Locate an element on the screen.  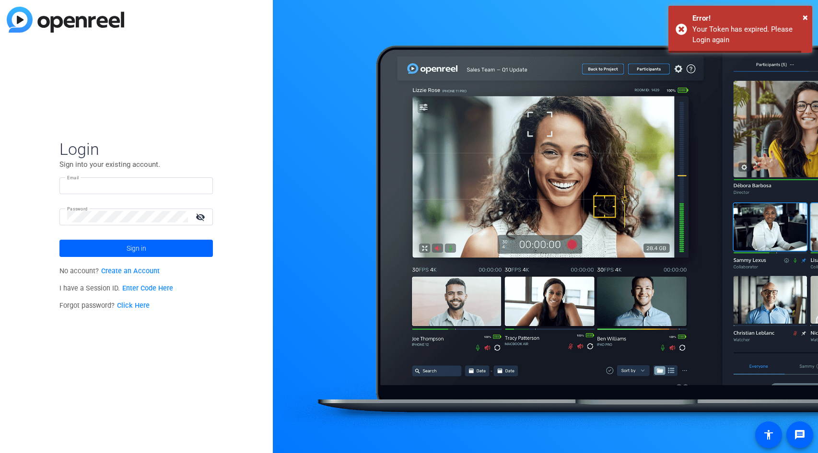
a: Click Here is located at coordinates (133, 305).